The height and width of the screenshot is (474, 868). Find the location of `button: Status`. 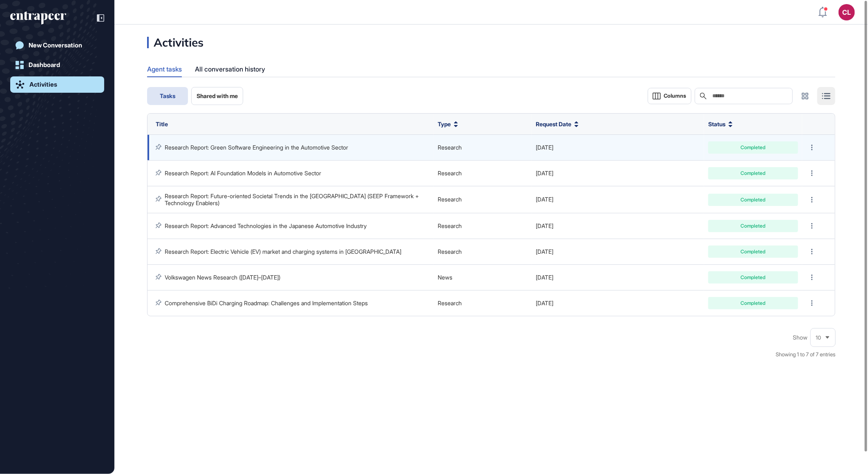

button: Status is located at coordinates (720, 123).